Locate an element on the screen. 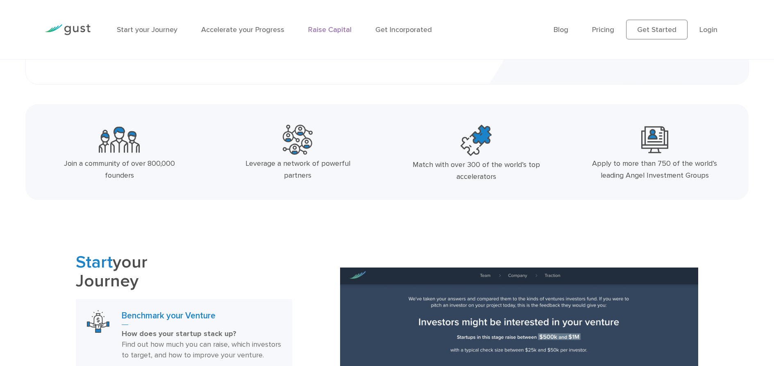  h3: Benchmark your Venture is located at coordinates (201, 317).